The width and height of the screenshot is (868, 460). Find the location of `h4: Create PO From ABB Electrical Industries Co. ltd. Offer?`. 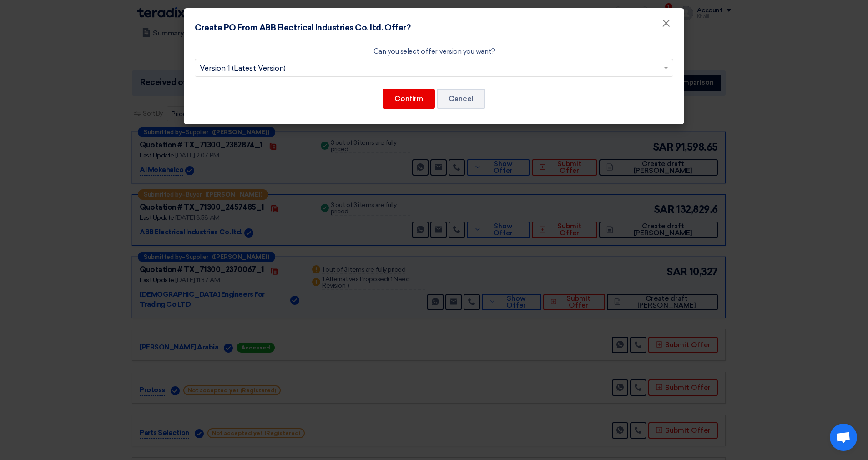

h4: Create PO From ABB Electrical Industries Co. ltd. Offer? is located at coordinates (302, 28).